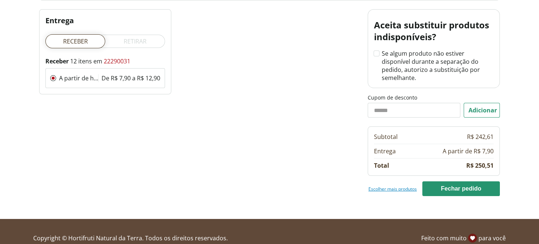 Image resolution: width=539 pixels, height=244 pixels. What do you see at coordinates (434, 66) in the screenshot?
I see `label: Se algum produto não estiver disponível durante a separação do pedido, autorizo a substituição po...` at bounding box center [434, 66].